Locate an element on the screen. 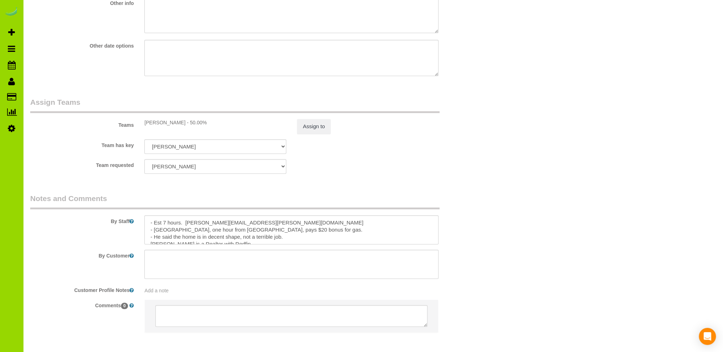 This screenshot has width=723, height=352. label: By Customer is located at coordinates (82, 254).